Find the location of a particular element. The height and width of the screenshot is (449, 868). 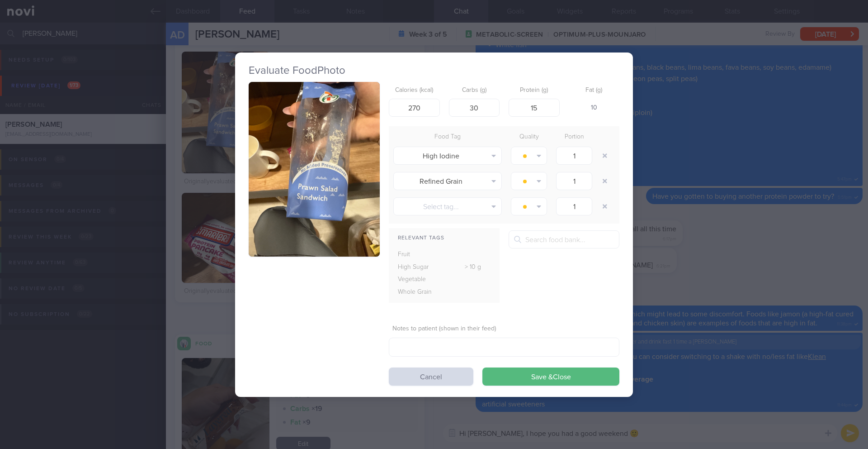

label: Calories (kcal) is located at coordinates (414, 90).